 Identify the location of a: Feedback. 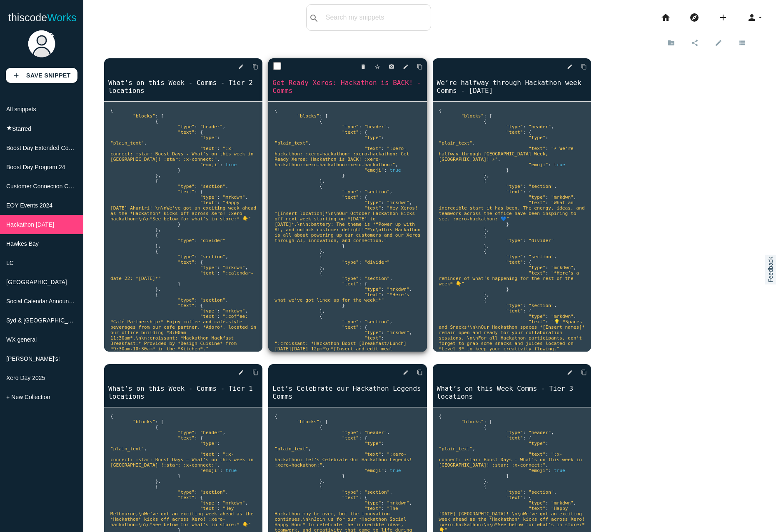
(769, 269).